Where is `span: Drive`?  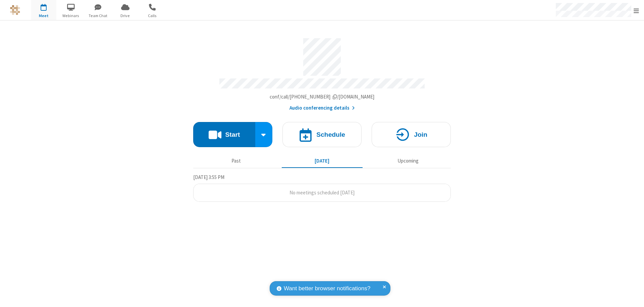
span: Drive is located at coordinates (125, 16).